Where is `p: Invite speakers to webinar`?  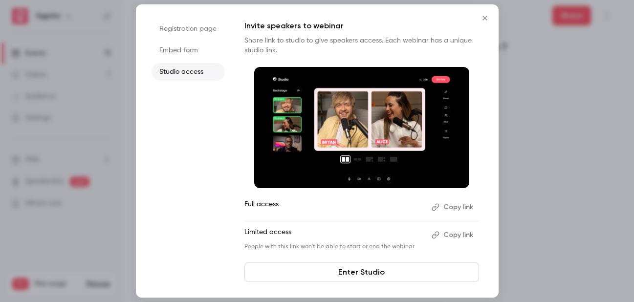 p: Invite speakers to webinar is located at coordinates (362, 26).